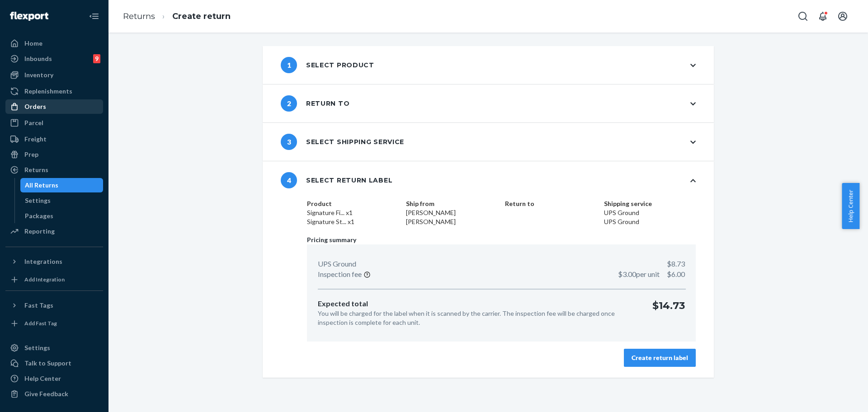  I want to click on a: Home, so click(54, 43).